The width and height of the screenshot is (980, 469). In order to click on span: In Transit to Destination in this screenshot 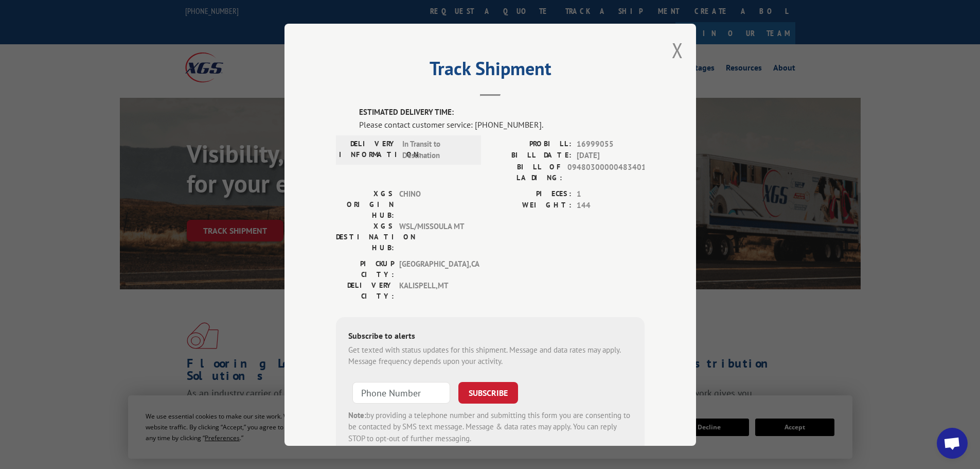, I will do `click(437, 150)`.